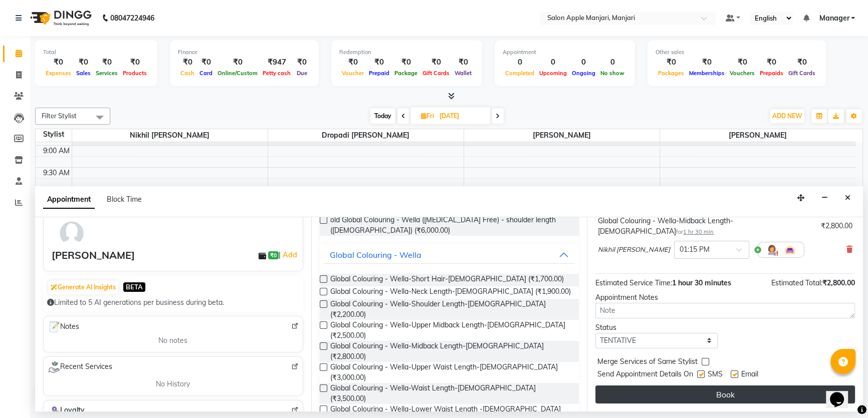 This screenshot has height=418, width=868. Describe the element at coordinates (59, 116) in the screenshot. I see `span: Filter Stylist` at that location.